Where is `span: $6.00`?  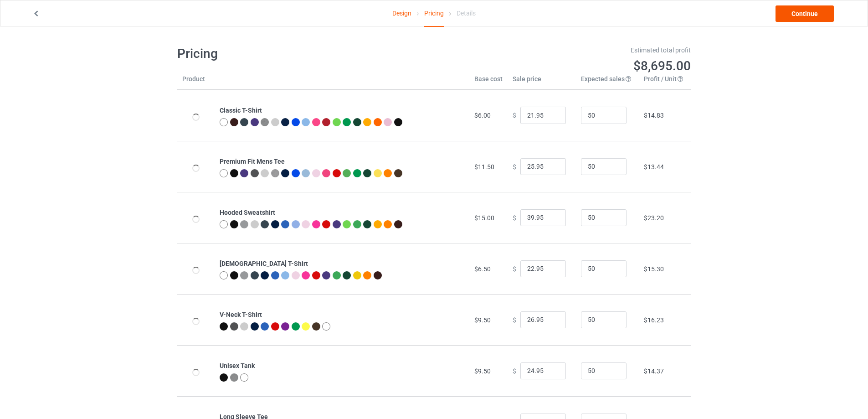 span: $6.00 is located at coordinates (483, 115).